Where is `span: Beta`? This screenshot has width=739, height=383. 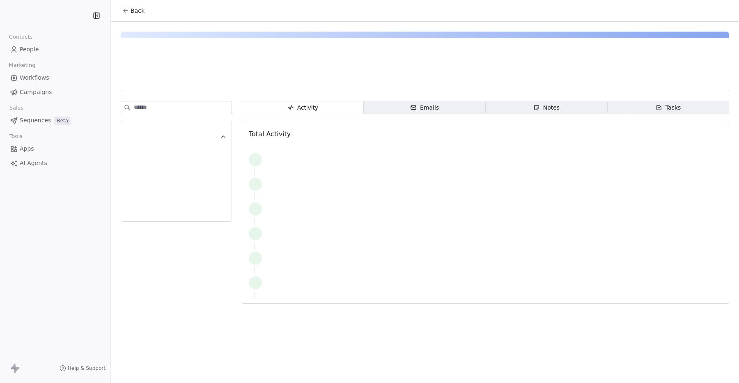 span: Beta is located at coordinates (62, 121).